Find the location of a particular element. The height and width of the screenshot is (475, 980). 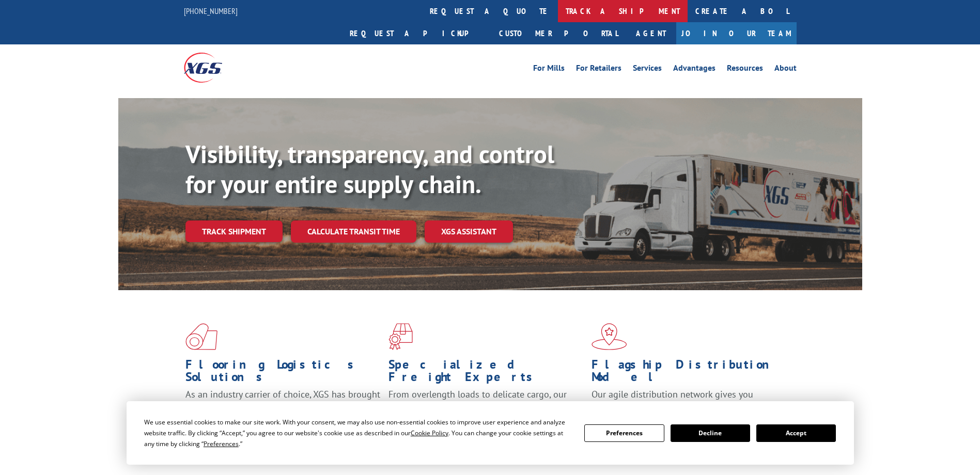

span: Our agile distribution network gives you nationwide inventory management on demand. is located at coordinates (686, 400).